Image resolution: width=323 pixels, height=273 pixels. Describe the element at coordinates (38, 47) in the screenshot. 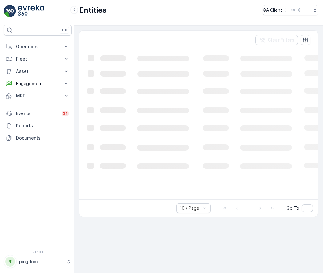

I see `p: Operations` at that location.